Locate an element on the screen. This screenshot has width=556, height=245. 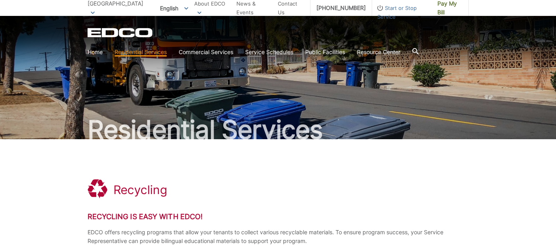
h2: Residential Services is located at coordinates (278, 130).